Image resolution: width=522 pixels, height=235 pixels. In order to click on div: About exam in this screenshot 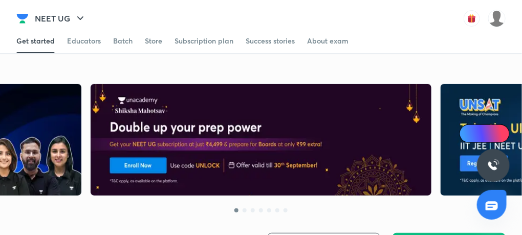, I will do `click(328, 41)`.